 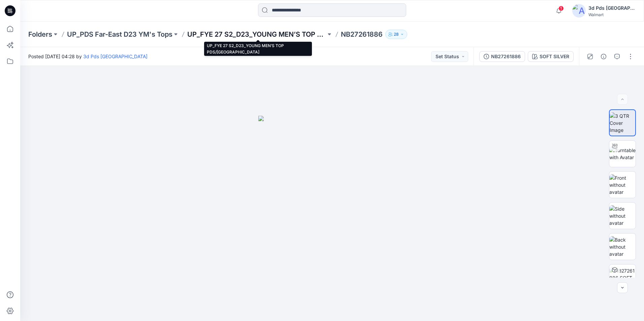 What do you see at coordinates (506, 56) in the screenshot?
I see `div: NB27261886` at bounding box center [506, 56].